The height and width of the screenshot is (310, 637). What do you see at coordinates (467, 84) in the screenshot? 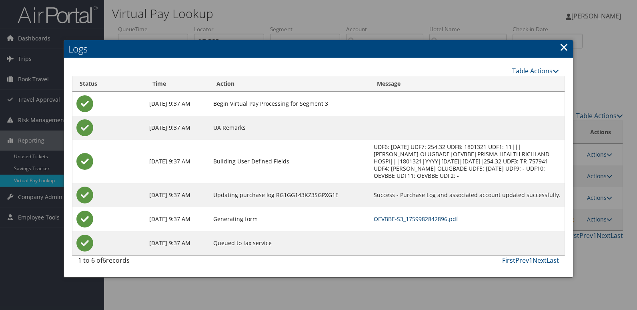
I see `th: Message: activate to sort column ascending` at bounding box center [467, 84].